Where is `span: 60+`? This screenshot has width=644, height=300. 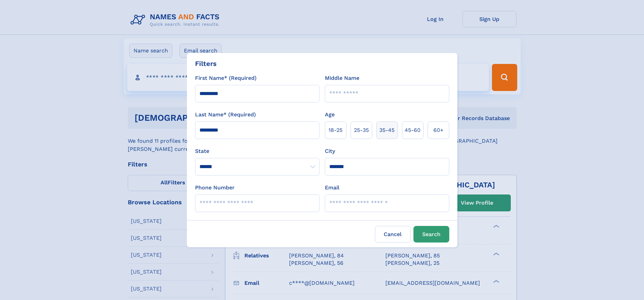
span: 60+ is located at coordinates (438, 130).